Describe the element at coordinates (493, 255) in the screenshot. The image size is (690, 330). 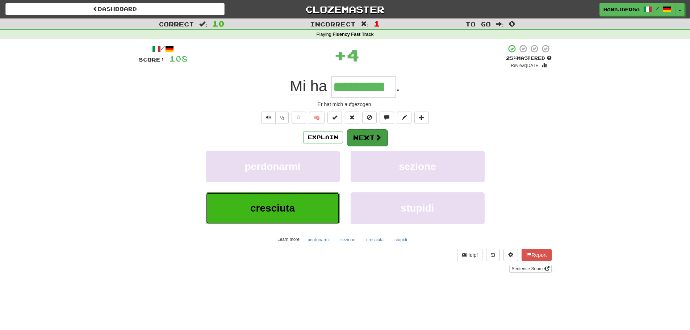
I see `button: Round history (alt+y)` at that location.